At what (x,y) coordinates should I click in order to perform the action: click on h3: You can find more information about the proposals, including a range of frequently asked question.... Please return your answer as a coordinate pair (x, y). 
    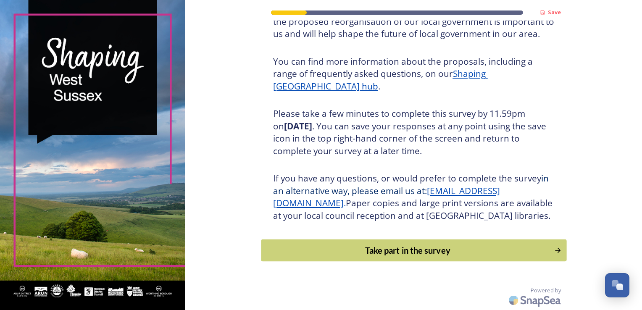
    Looking at the image, I should click on (414, 74).